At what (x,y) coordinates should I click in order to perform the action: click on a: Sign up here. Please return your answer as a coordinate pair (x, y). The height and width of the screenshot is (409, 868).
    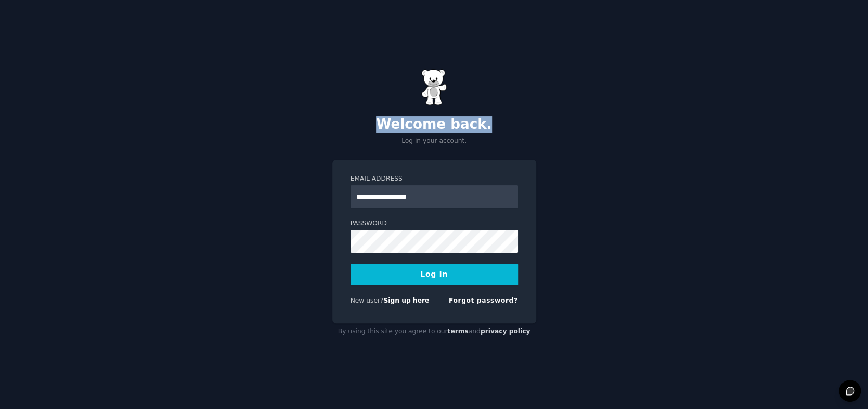
    Looking at the image, I should click on (406, 300).